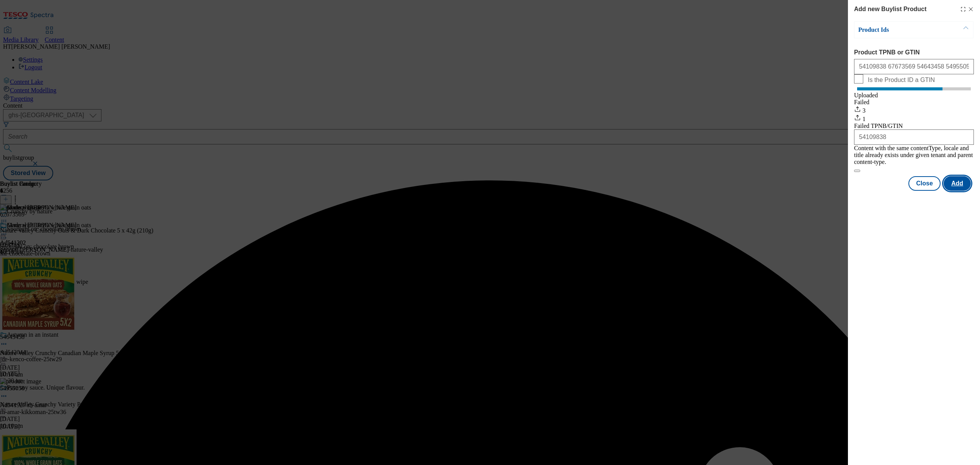 The height and width of the screenshot is (465, 980). What do you see at coordinates (890, 9) in the screenshot?
I see `h4: Add new Buylist Product` at bounding box center [890, 9].